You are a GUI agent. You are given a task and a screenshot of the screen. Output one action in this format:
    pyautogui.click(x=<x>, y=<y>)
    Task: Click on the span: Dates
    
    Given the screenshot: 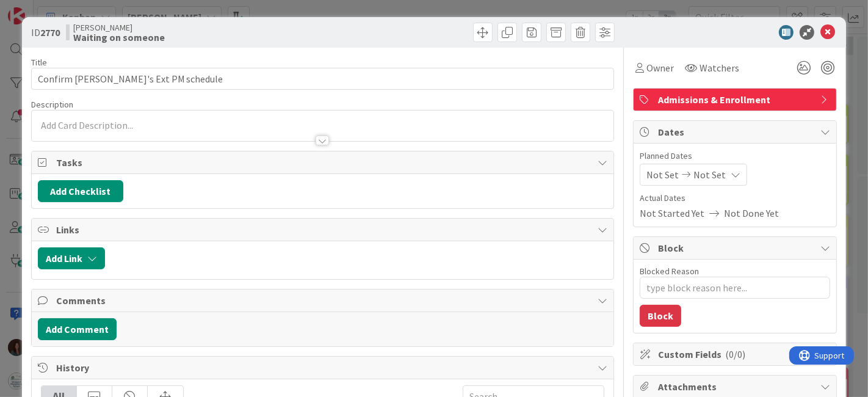 What is the action you would take?
    pyautogui.click(x=736, y=132)
    